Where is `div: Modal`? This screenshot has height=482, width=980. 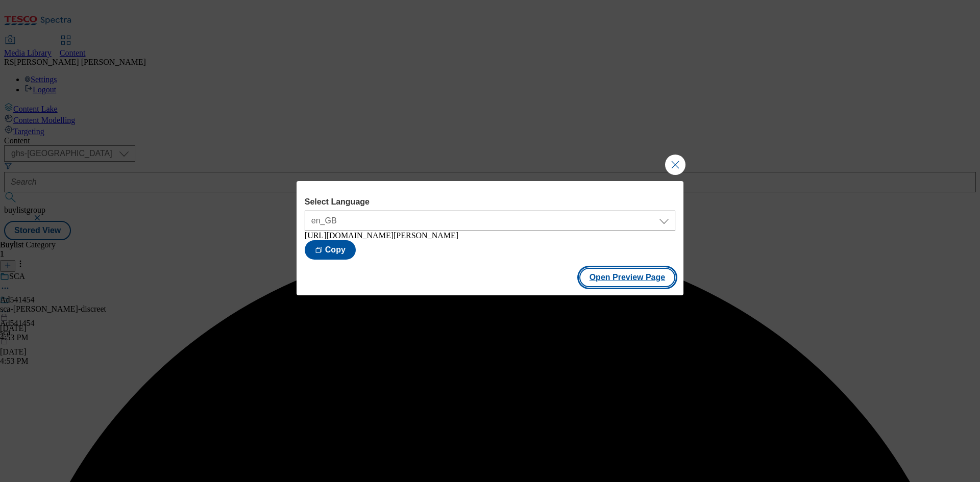 div: Modal is located at coordinates (490, 238).